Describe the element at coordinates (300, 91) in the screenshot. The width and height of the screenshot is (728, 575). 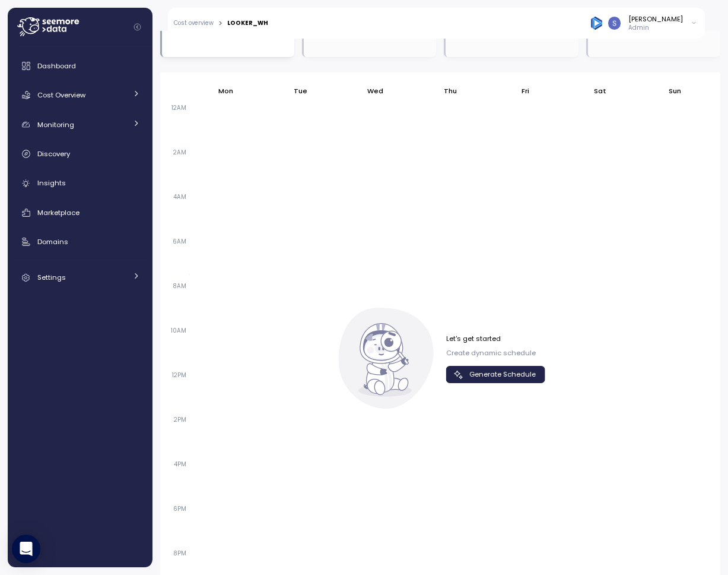
I see `p: Tue` at that location.